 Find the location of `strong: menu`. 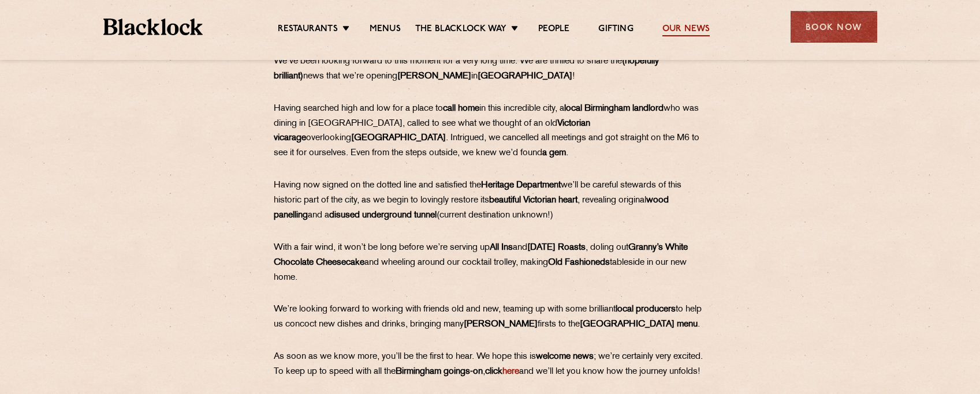

strong: menu is located at coordinates (687, 325).